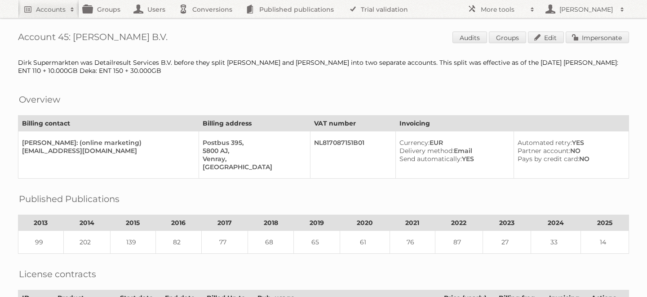 Image resolution: width=647 pixels, height=297 pixels. What do you see at coordinates (87, 242) in the screenshot?
I see `td: 202` at bounding box center [87, 242].